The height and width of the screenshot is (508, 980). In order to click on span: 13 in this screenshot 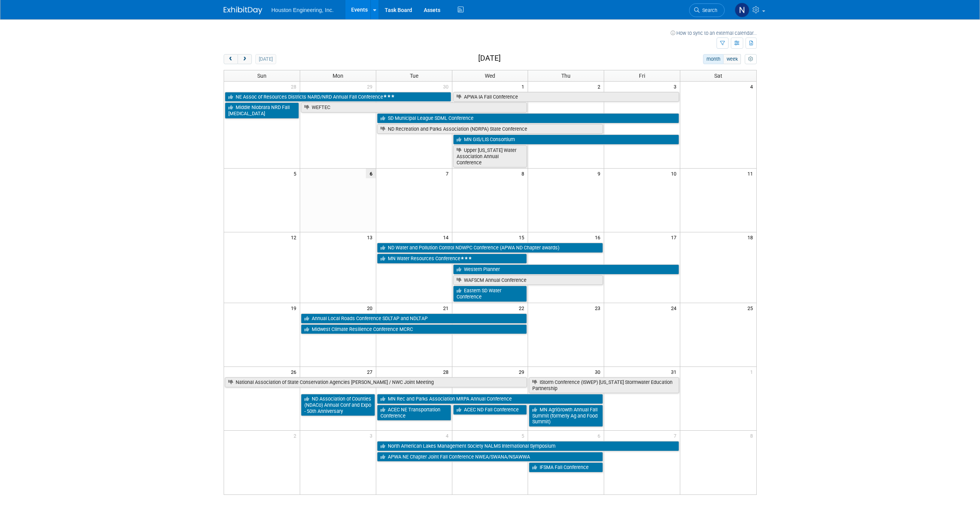, I will do `click(370, 237)`.